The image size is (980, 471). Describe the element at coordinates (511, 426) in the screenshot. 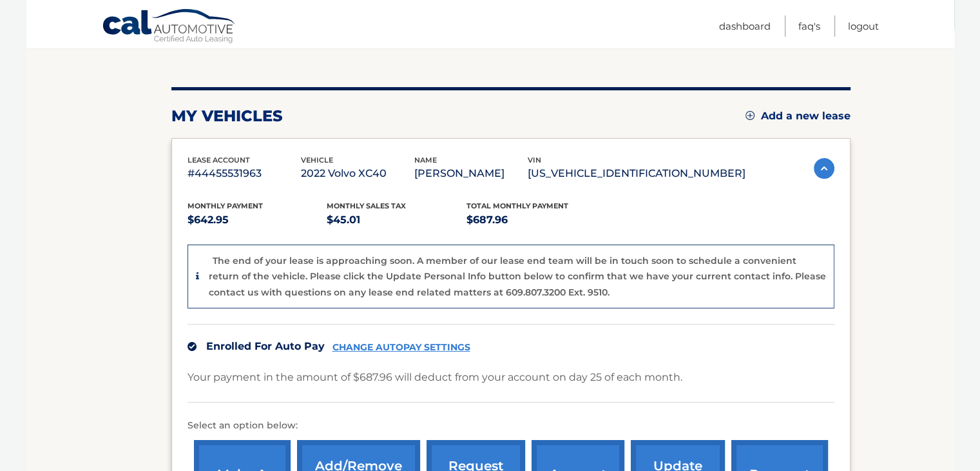

I see `p: Select an option below:` at that location.